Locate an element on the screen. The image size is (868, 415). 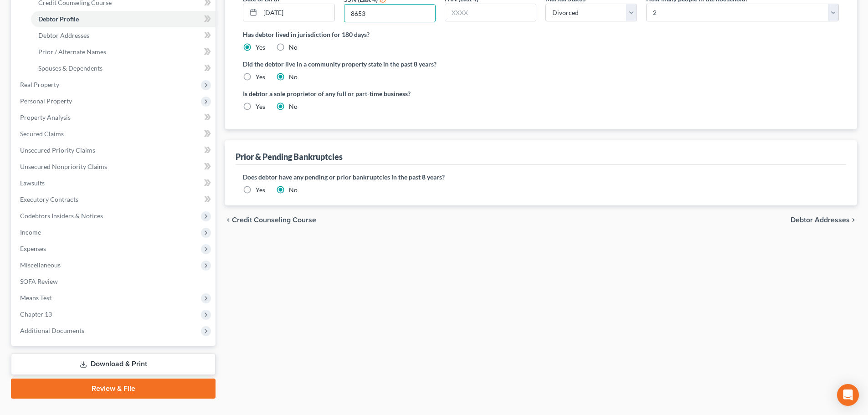
a: SOFA Review is located at coordinates (114, 281).